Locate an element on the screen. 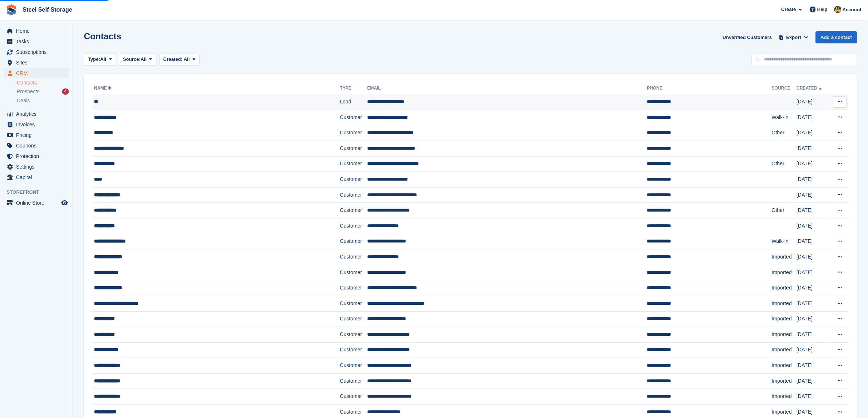  button: Source: All is located at coordinates (137, 59).